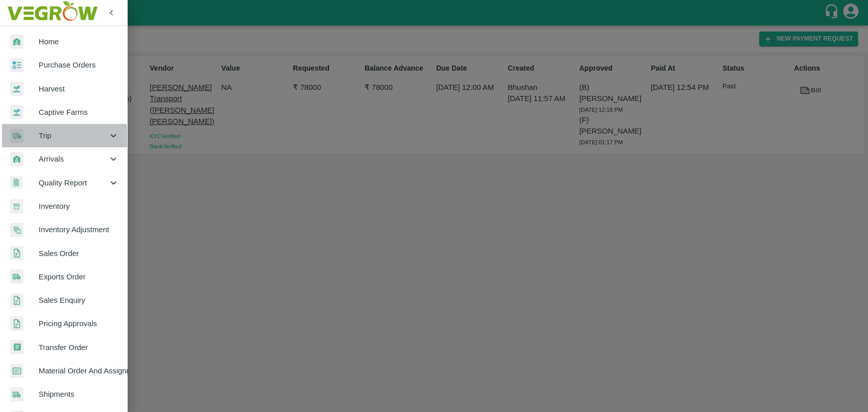  What do you see at coordinates (73, 183) in the screenshot?
I see `span: Quality Report` at bounding box center [73, 183].